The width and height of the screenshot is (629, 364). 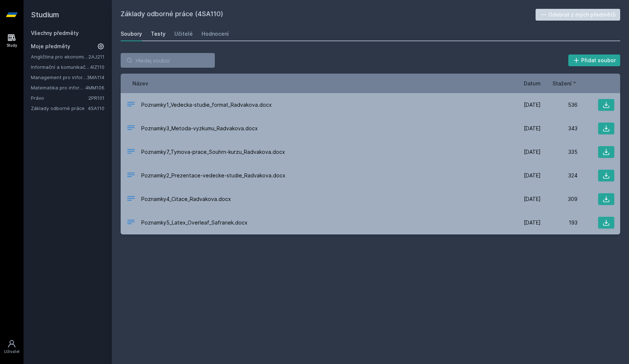 I want to click on div: Testy, so click(x=158, y=34).